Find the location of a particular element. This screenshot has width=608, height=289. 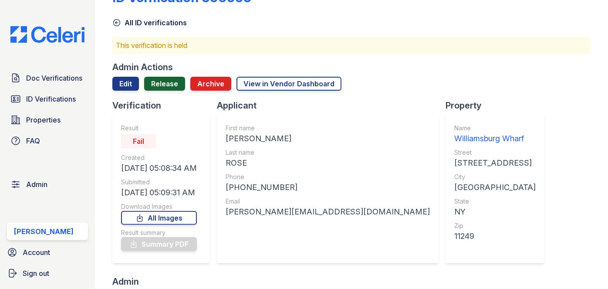

div: Admin is located at coordinates (168, 281).